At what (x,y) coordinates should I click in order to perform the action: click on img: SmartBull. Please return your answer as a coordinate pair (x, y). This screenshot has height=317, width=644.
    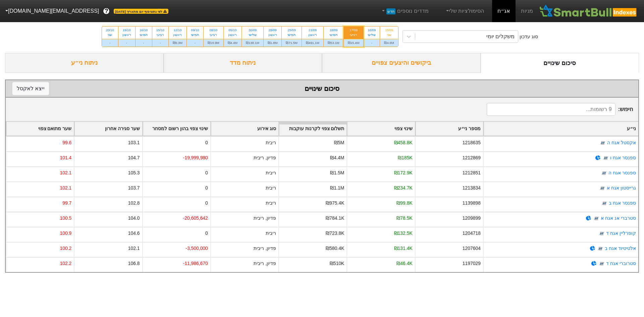
    Looking at the image, I should click on (588, 11).